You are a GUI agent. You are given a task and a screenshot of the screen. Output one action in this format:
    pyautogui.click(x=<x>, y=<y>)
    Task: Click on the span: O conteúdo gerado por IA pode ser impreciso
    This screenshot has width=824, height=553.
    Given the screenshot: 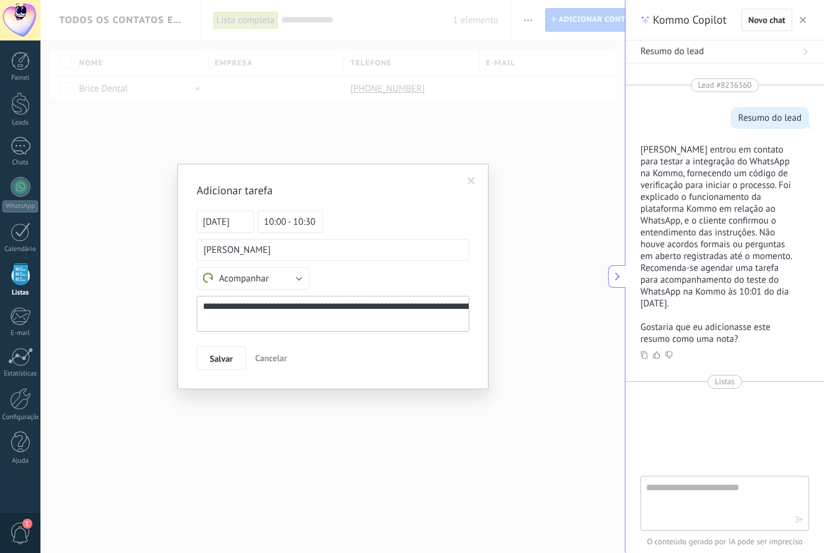 What is the action you would take?
    pyautogui.click(x=725, y=542)
    